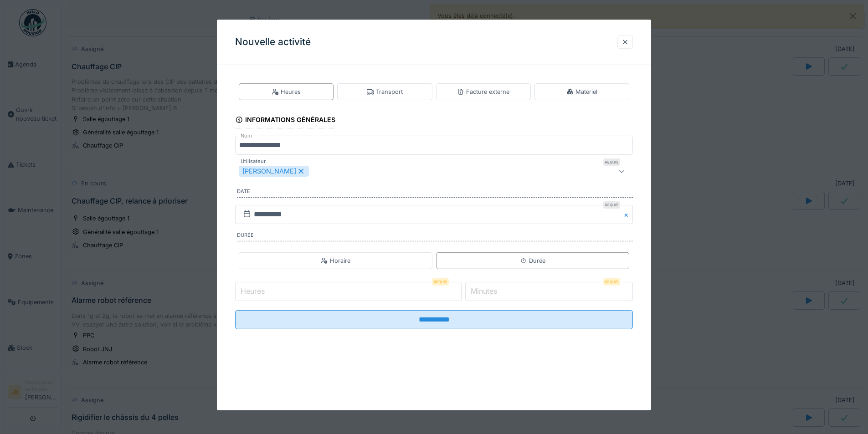 The height and width of the screenshot is (434, 868). I want to click on div: Matériel, so click(582, 92).